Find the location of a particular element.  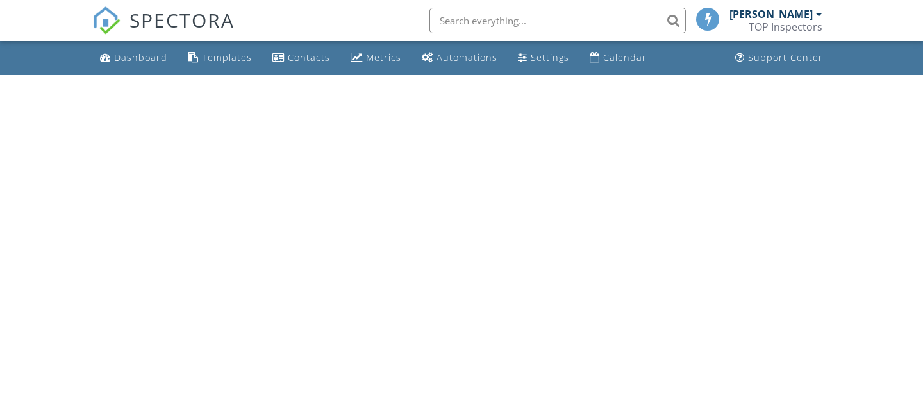

img: The Best Home Inspection Software - Spectora is located at coordinates (106, 21).